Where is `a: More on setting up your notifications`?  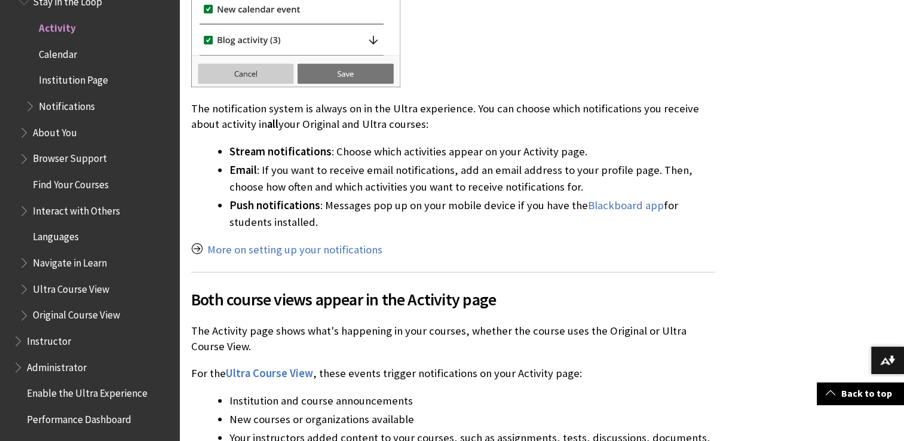
a: More on setting up your notifications is located at coordinates (295, 250).